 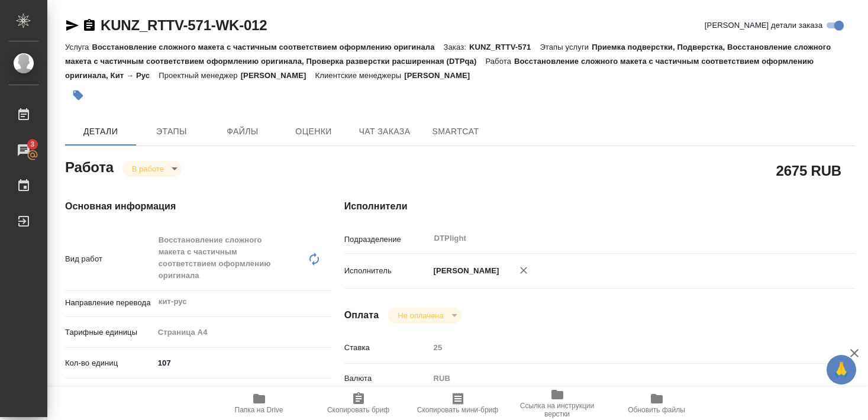 What do you see at coordinates (110, 259) in the screenshot?
I see `p: Вид работ` at bounding box center [110, 259].